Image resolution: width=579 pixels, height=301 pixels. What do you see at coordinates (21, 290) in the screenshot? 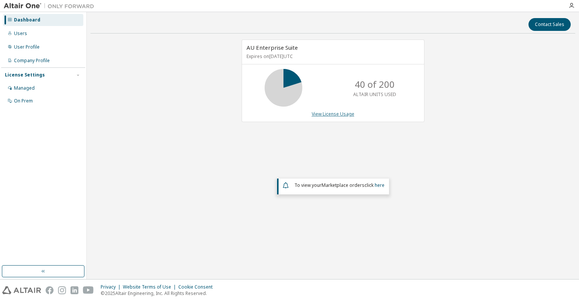
I see `img: altair_logo.svg` at bounding box center [21, 290].